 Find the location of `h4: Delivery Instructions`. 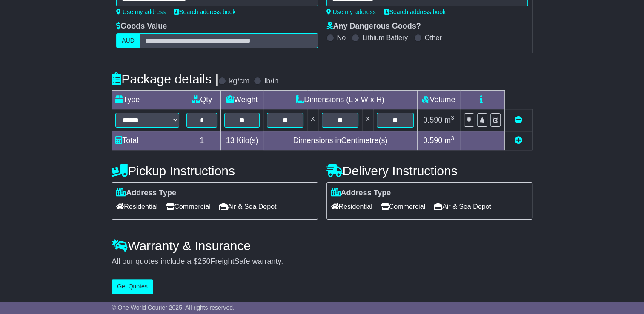

h4: Delivery Instructions is located at coordinates (429, 171).